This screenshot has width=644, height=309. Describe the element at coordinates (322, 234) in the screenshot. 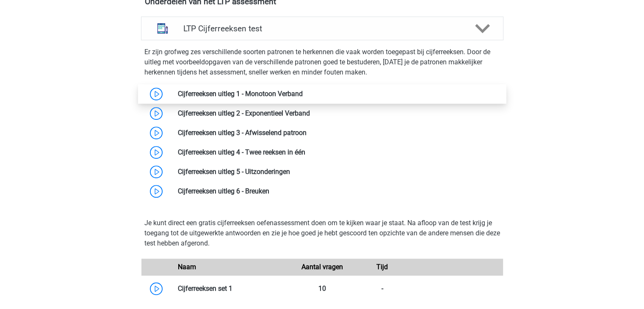

I see `p: Je kunt direct een gratis cijferreeksen oefenassessment doen om te kijken waar je staat. Na afloo...` at that location.